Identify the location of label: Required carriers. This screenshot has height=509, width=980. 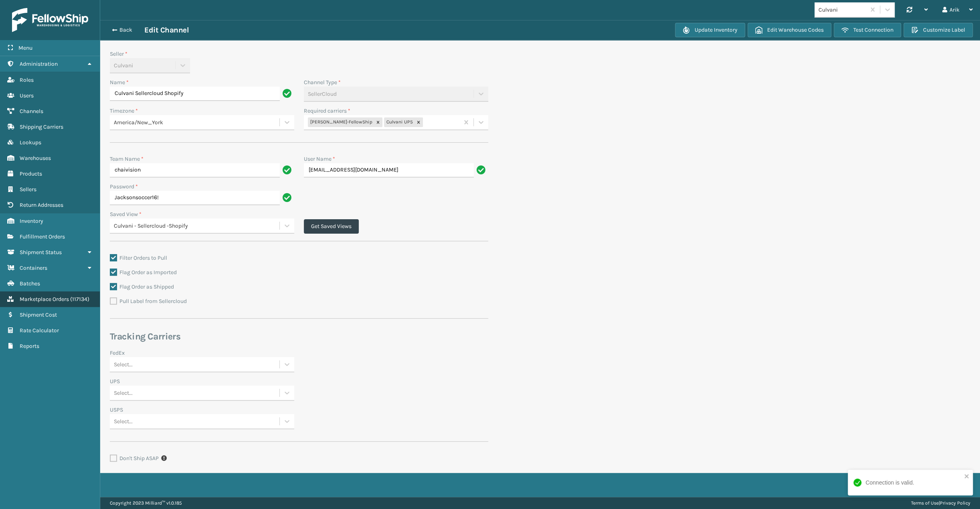
(327, 110).